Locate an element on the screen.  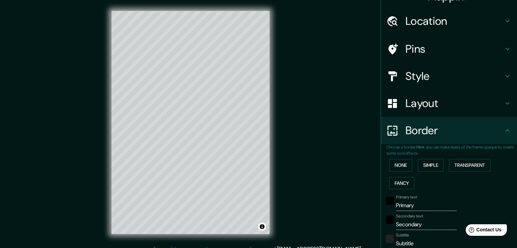
h4: Style is located at coordinates (455, 76).